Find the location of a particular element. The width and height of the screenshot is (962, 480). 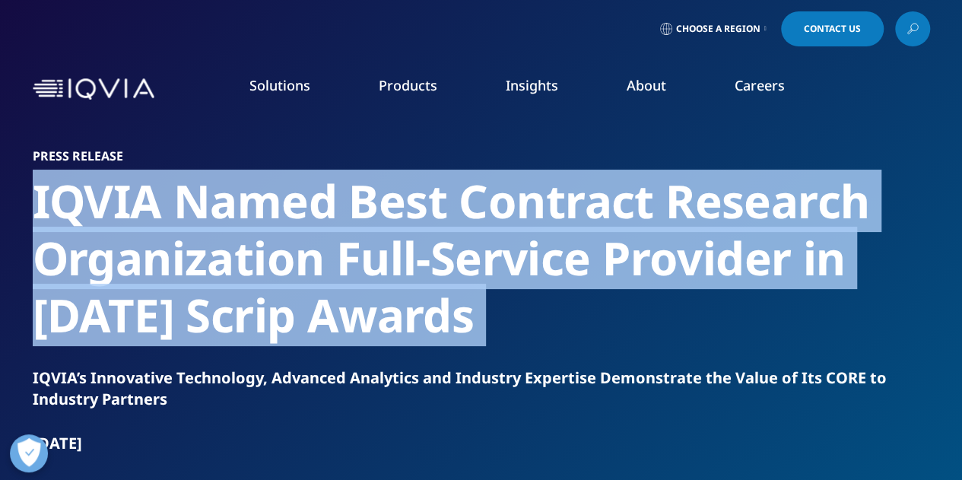

span: Choose a Region is located at coordinates (718, 29).